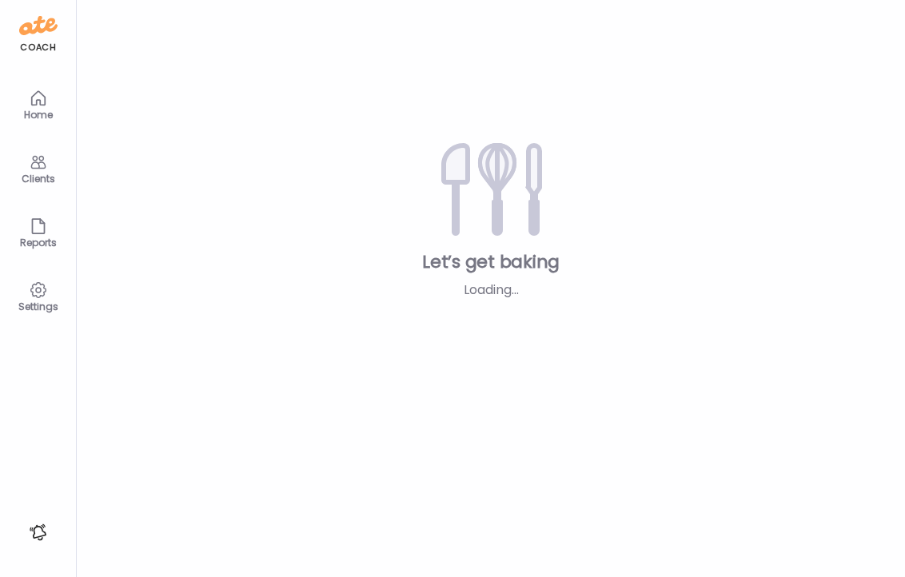 This screenshot has width=905, height=577. What do you see at coordinates (491, 262) in the screenshot?
I see `div: Let’s get baking` at bounding box center [491, 262].